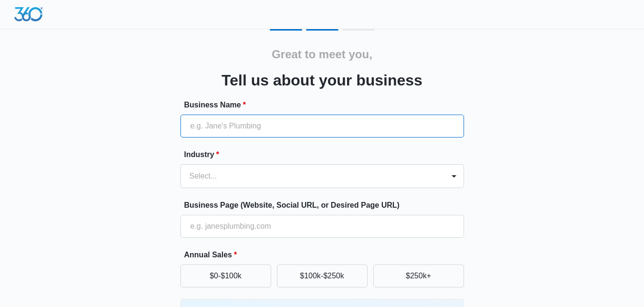 The width and height of the screenshot is (644, 307). Describe the element at coordinates (322, 227) in the screenshot. I see `input: e.g. janesplumbing.com` at that location.